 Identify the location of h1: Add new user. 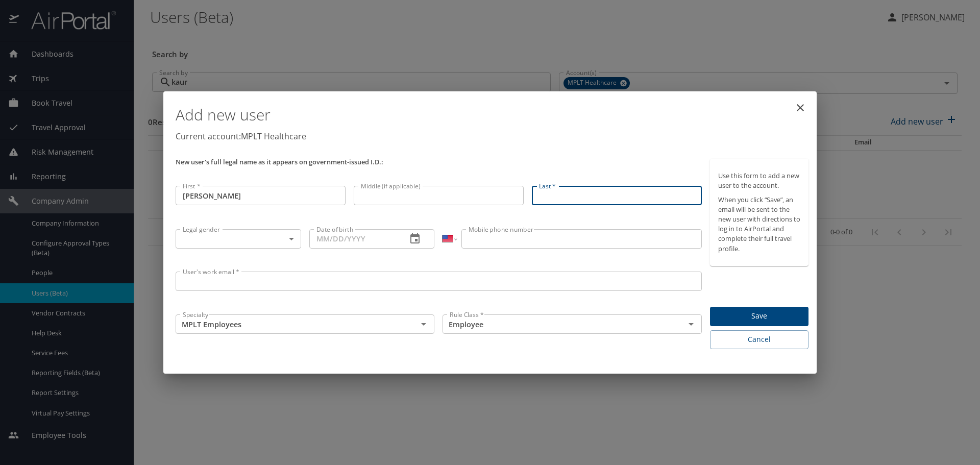
(492, 115).